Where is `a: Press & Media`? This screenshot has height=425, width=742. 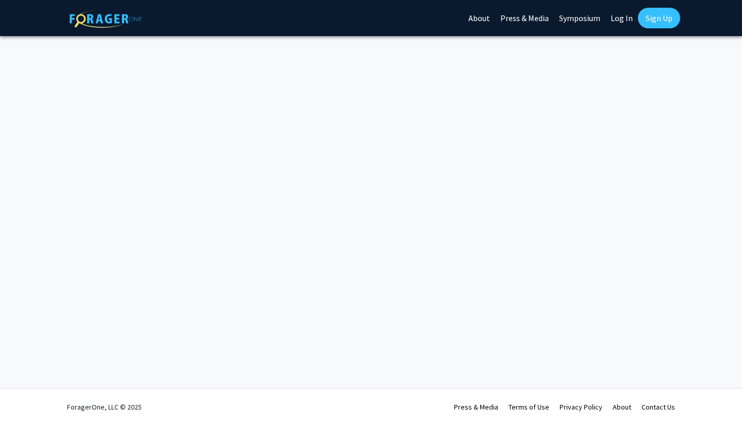 a: Press & Media is located at coordinates (476, 407).